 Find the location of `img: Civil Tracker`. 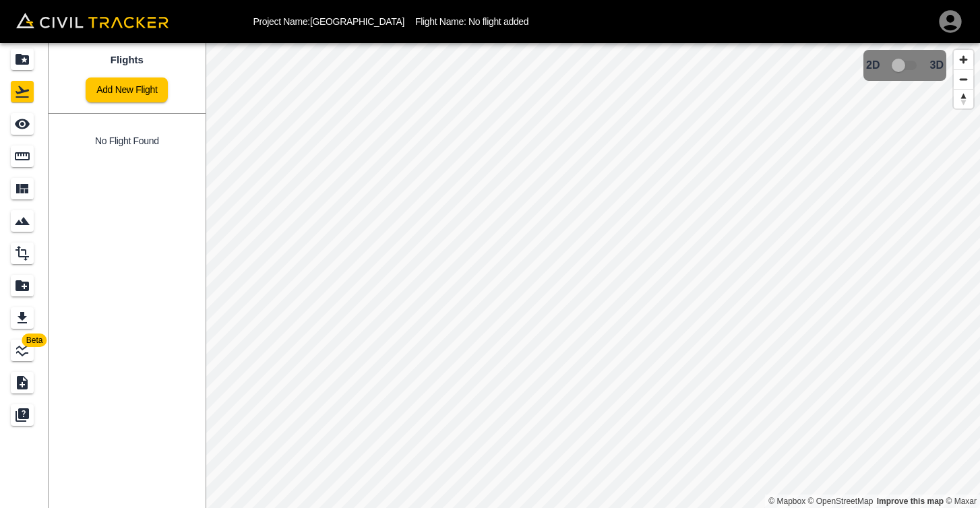

img: Civil Tracker is located at coordinates (92, 20).